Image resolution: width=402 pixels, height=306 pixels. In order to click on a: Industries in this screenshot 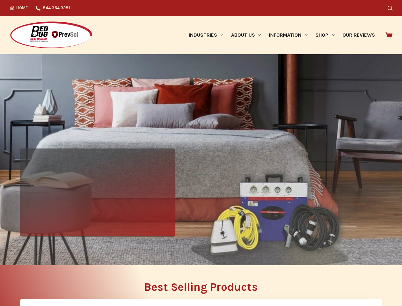, I will do `click(206, 35)`.